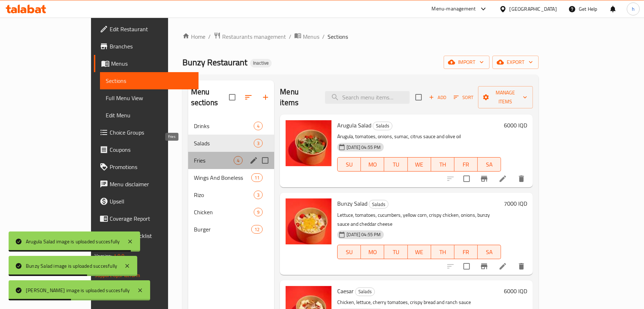  Describe the element at coordinates (266, 97) in the screenshot. I see `button: Add section` at that location.